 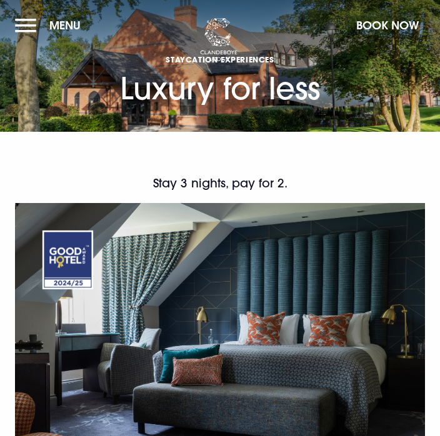 I want to click on span: Staycation Experiences, so click(x=220, y=59).